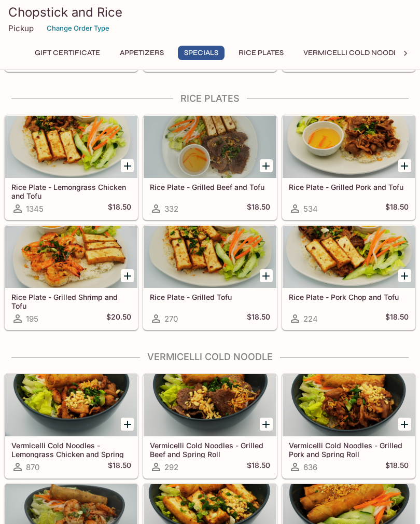 This screenshot has height=524, width=420. I want to click on h3: Chopstick and Rice, so click(210, 12).